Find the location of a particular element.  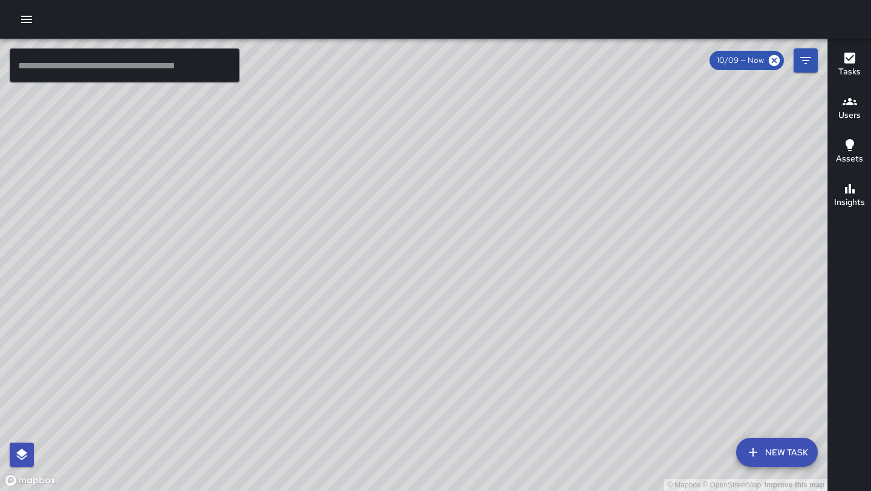

button: New Task is located at coordinates (777, 453).